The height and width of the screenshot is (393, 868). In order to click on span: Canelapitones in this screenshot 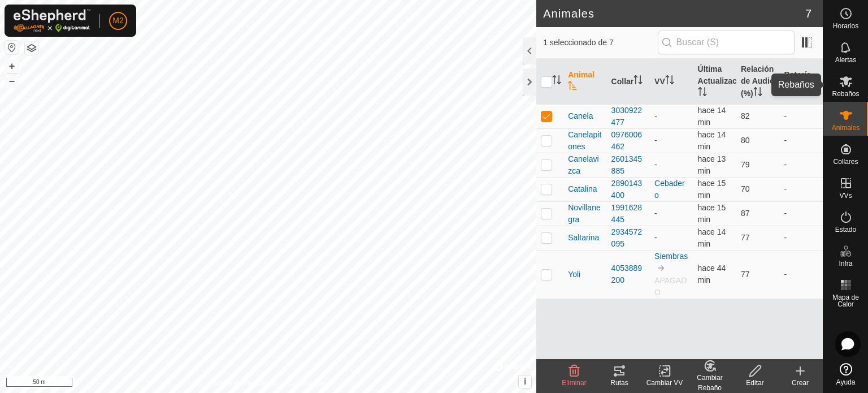, I will do `click(584, 141)`.